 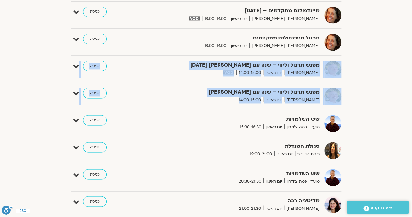 What do you see at coordinates (250, 127) in the screenshot?
I see `span: 15:30-16:30` at bounding box center [250, 127].